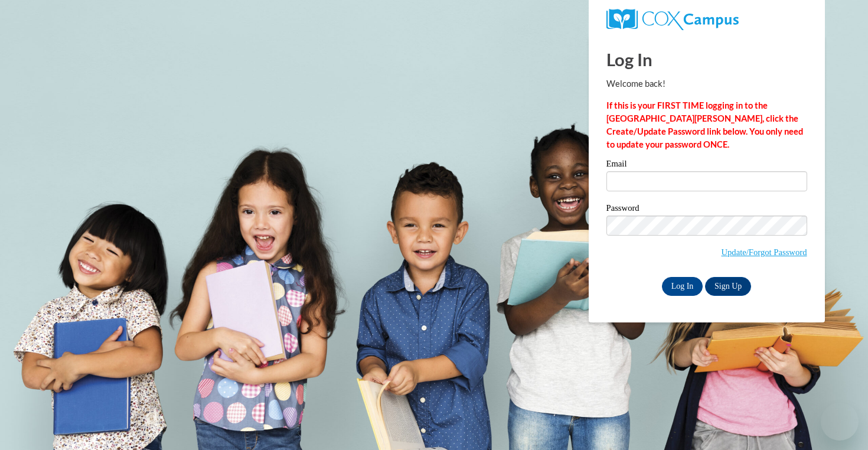 This screenshot has width=868, height=450. What do you see at coordinates (707, 210) in the screenshot?
I see `label: Password` at bounding box center [707, 210].